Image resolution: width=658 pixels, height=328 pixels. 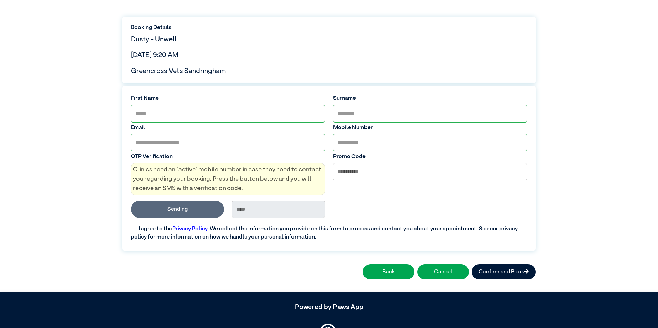 I want to click on h5: Powered by Paws App, so click(x=329, y=307).